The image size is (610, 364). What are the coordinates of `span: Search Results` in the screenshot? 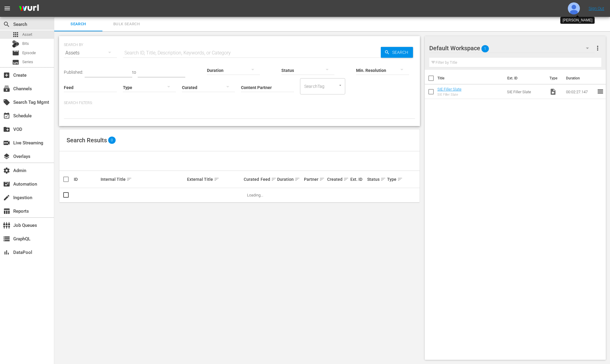 It's located at (86, 140).